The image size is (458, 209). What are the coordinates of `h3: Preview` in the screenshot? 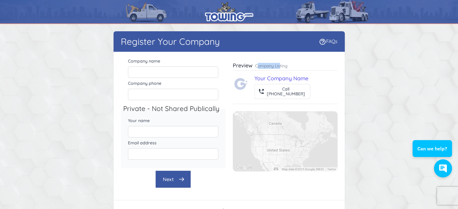 It's located at (243, 66).